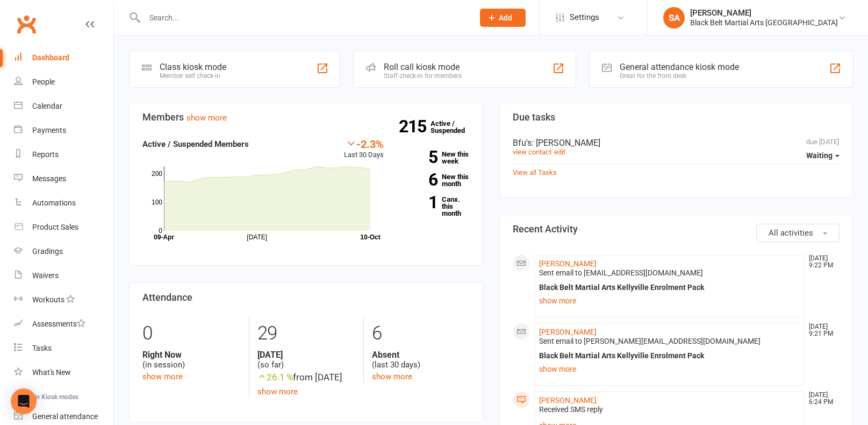  I want to click on a: 215Active / Suspended, so click(454, 127).